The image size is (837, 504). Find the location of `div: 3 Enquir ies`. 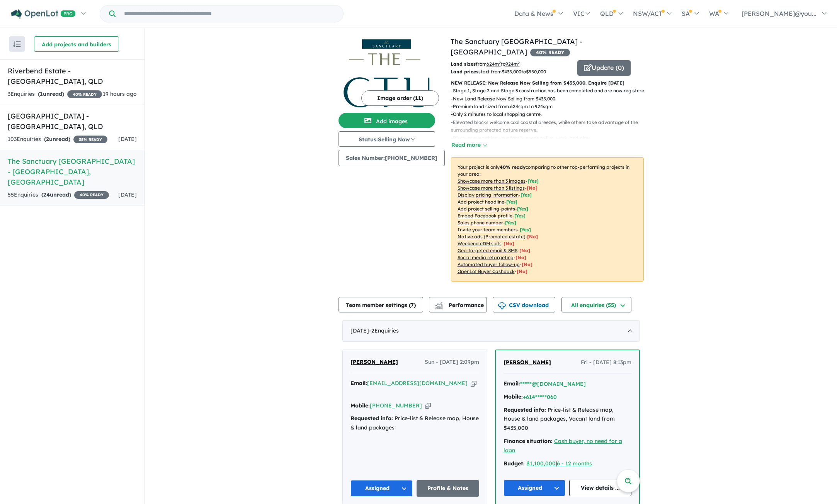

div: 3 Enquir ies is located at coordinates (55, 94).